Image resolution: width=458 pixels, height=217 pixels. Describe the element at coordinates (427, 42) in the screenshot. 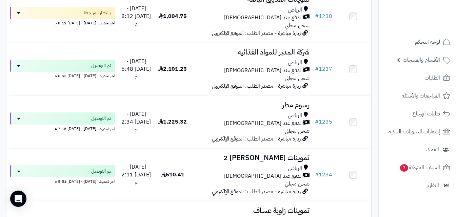

I see `span: لوحة التحكم` at that location.